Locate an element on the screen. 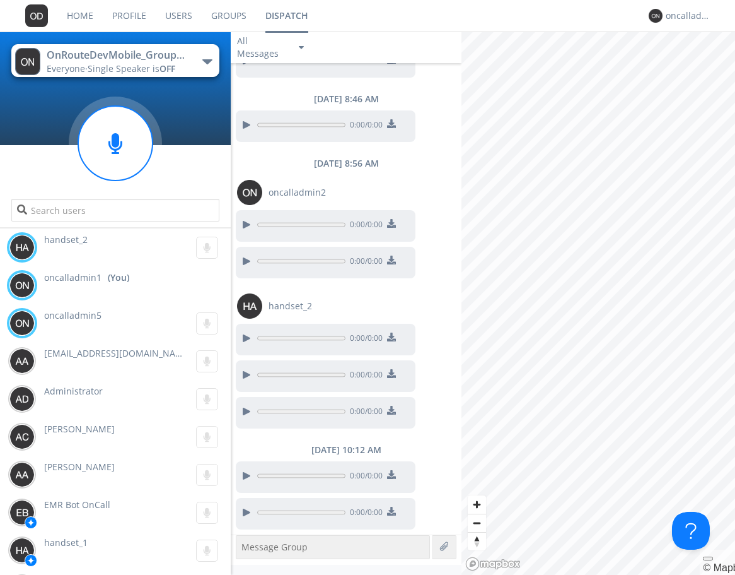 The height and width of the screenshot is (575, 735). div: OnRouteDevMobile_Group_11 is located at coordinates (117, 55).